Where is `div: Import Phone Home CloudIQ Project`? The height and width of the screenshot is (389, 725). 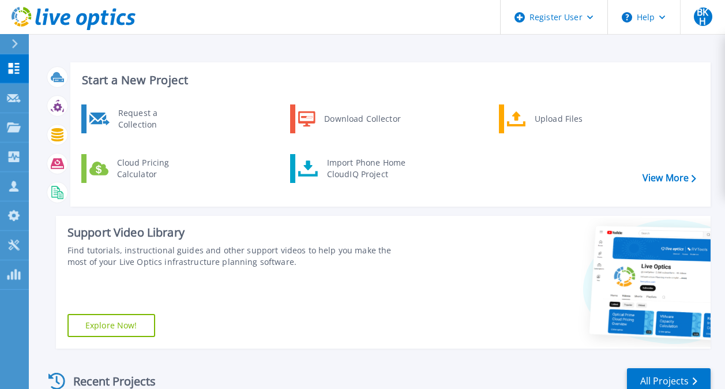 div: Import Phone Home CloudIQ Project is located at coordinates (366, 168).